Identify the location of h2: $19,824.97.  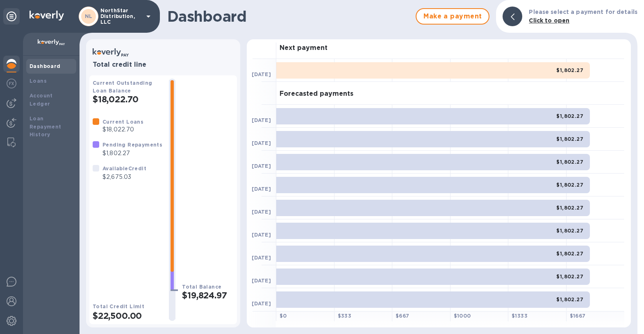
(208, 295).